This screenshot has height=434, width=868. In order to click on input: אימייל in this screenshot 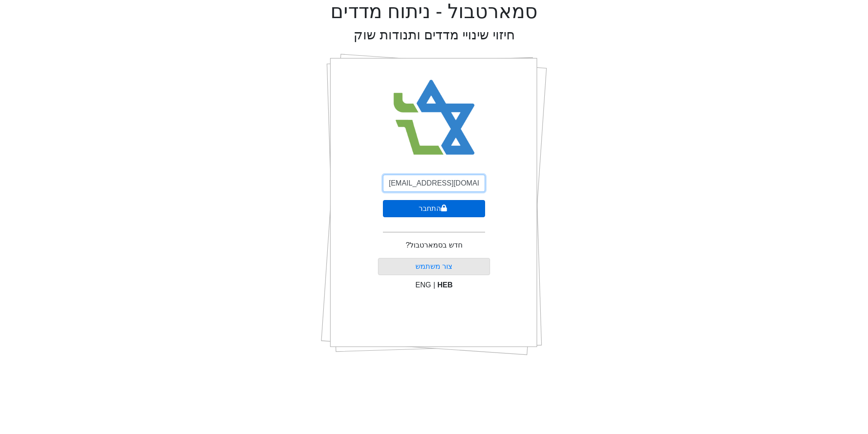, I will do `click(434, 184)`.